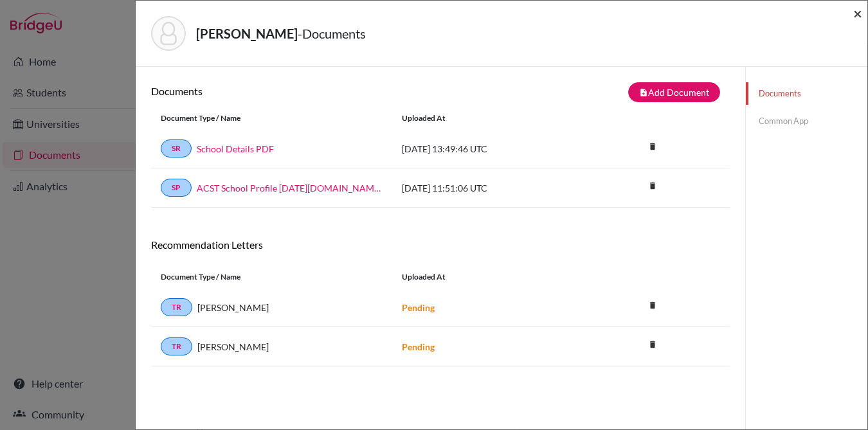  What do you see at coordinates (441, 245) in the screenshot?
I see `h6: Recommendation Letters` at bounding box center [441, 245].